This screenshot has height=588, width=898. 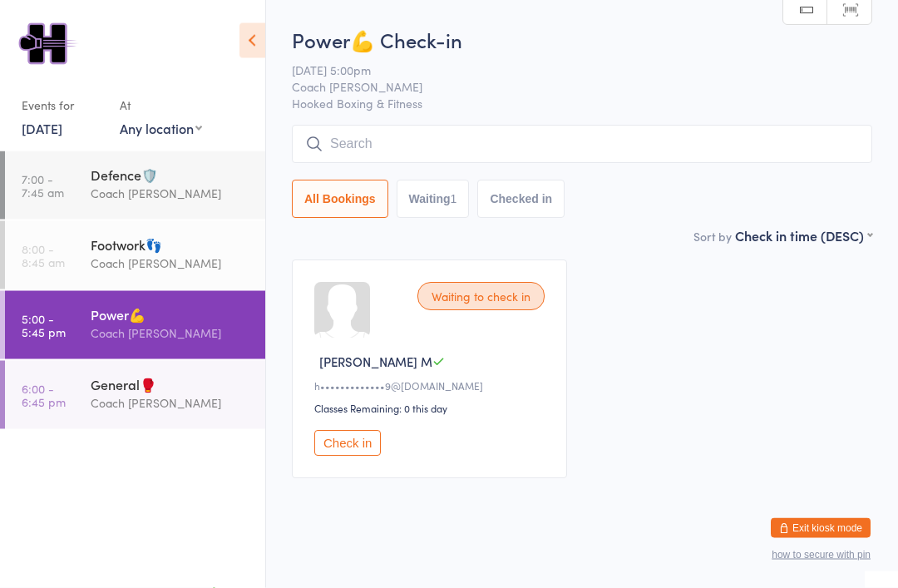 What do you see at coordinates (582, 104) in the screenshot?
I see `span: Hooked Boxing & Fitness` at bounding box center [582, 104].